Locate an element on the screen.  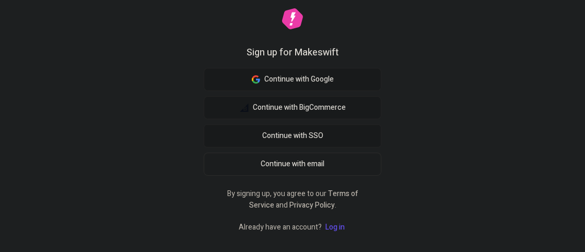
span: Continue with BigCommerce is located at coordinates (299, 108).